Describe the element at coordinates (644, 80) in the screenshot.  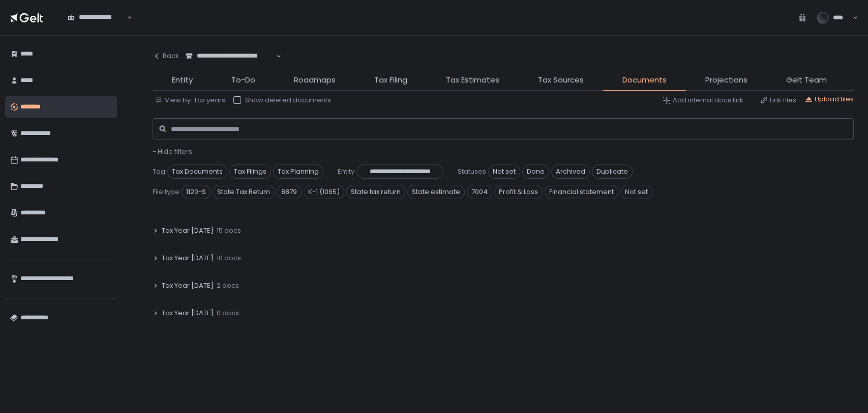
I see `span: Documents` at that location.